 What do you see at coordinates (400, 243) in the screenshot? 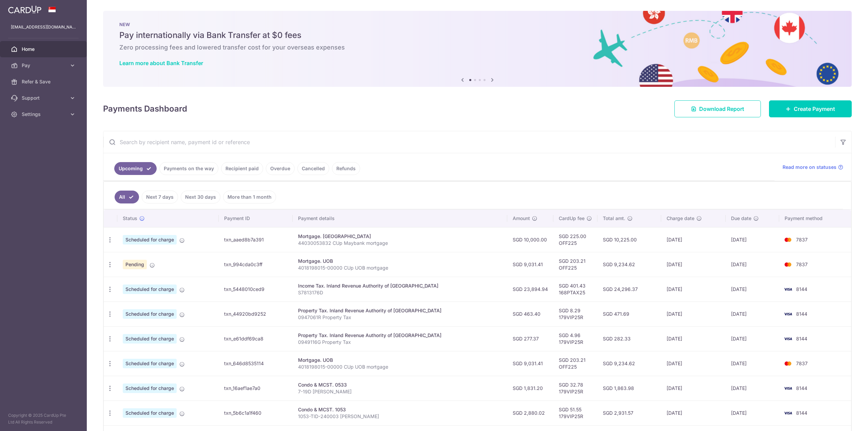
I see `p: 44030053832 CUp Maybank mortgage` at bounding box center [400, 243].